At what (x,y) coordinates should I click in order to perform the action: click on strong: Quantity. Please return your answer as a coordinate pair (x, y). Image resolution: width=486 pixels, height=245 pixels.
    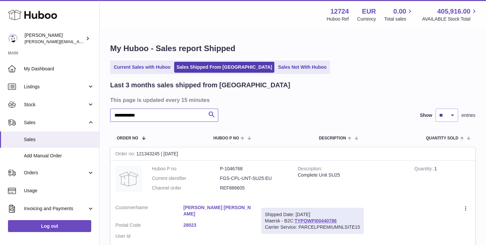
    Looking at the image, I should click on (424, 169).